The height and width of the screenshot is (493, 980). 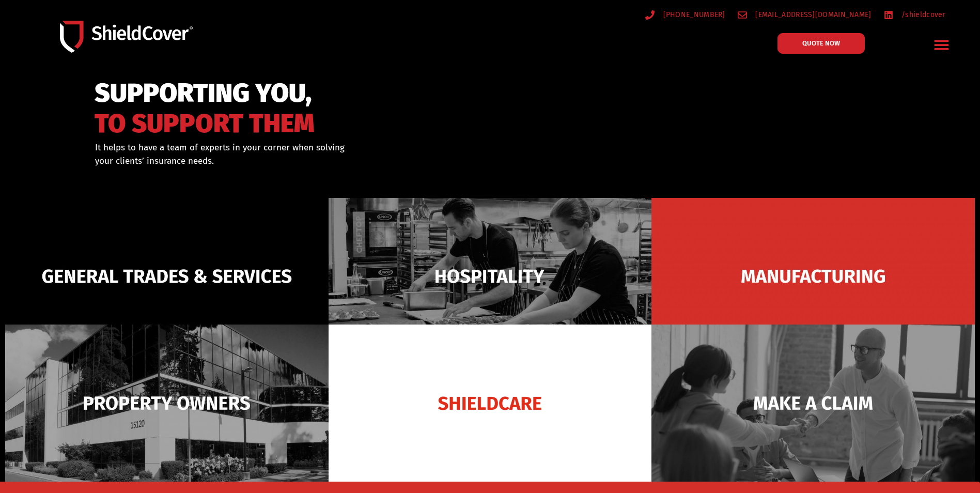 What do you see at coordinates (126, 37) in the screenshot?
I see `img: Shield-Cover-Underwriting-Australia-logo-full` at bounding box center [126, 37].